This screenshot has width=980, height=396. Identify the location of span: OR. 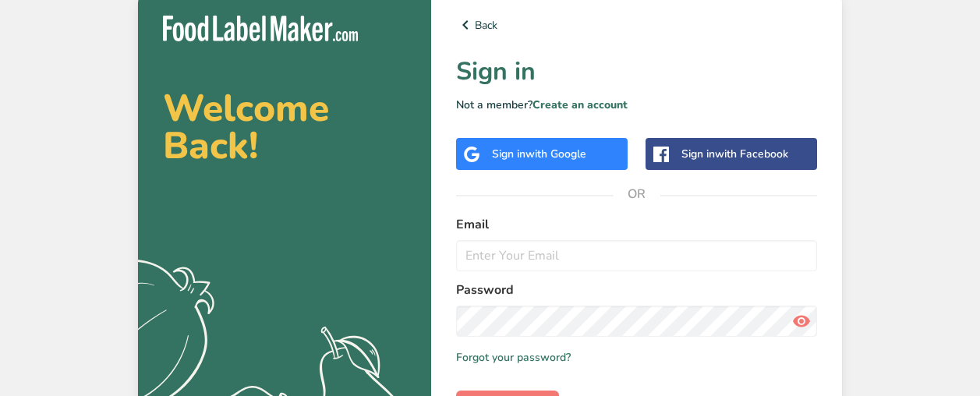
(638, 195).